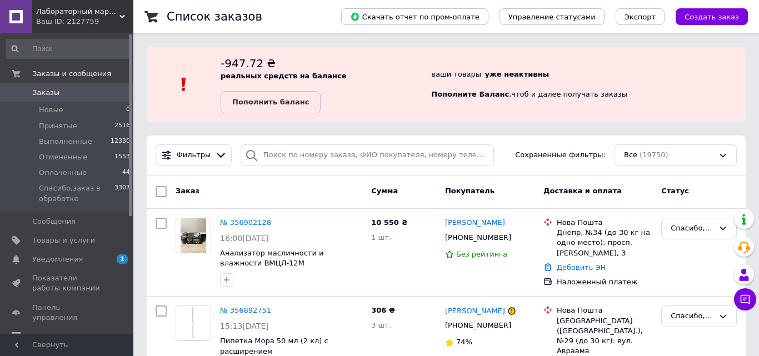 This screenshot has width=759, height=356. I want to click on button: Управление статусами, so click(551, 17).